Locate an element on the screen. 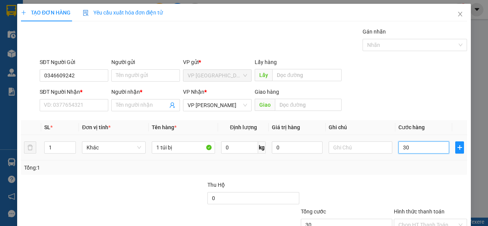  button: Close is located at coordinates (460, 14).